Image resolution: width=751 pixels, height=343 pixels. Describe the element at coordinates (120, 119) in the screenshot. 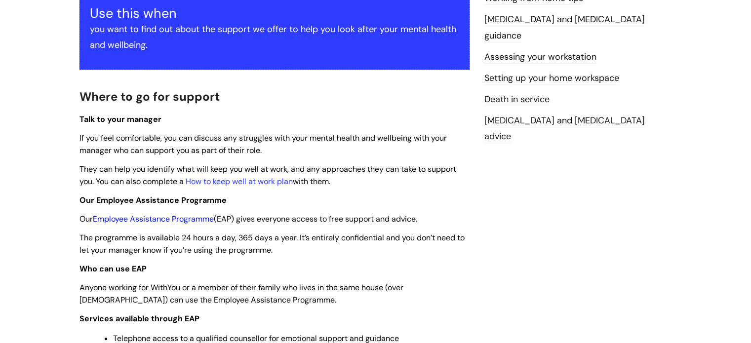

I see `span: Talk to your manager` at that location.